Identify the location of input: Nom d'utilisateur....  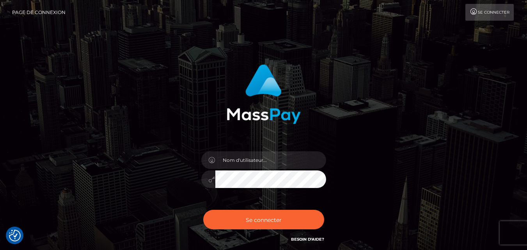
(270, 160).